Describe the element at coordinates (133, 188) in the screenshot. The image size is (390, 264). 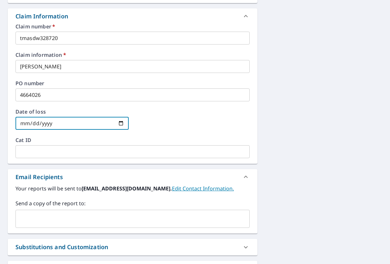
I see `label: Your reports will be sent to` at that location.